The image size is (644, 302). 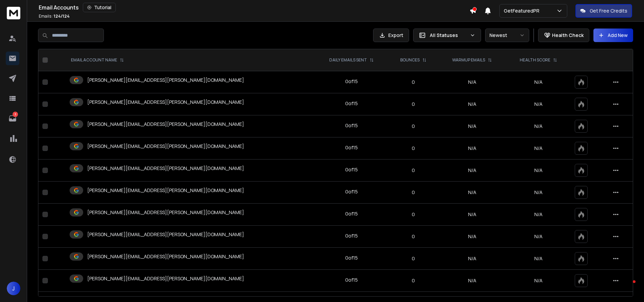 I want to click on p: All Statuses, so click(x=449, y=35).